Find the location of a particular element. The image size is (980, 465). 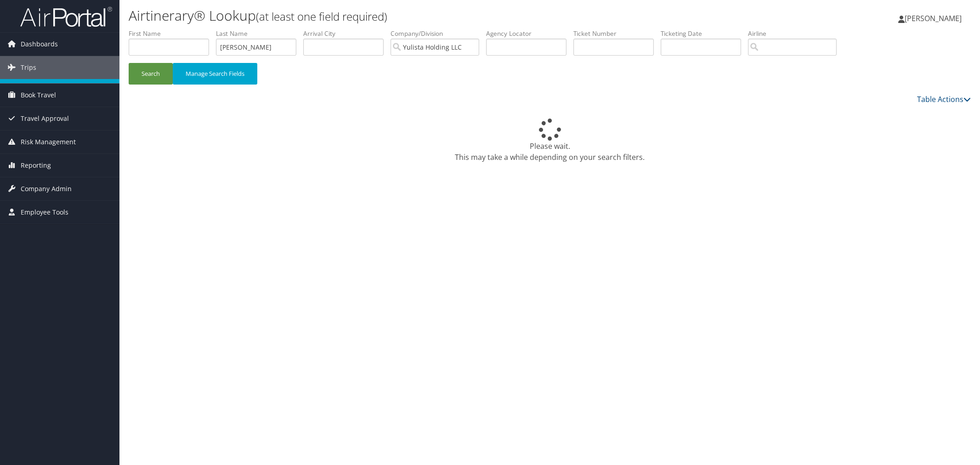

label: Airline is located at coordinates (796, 34).